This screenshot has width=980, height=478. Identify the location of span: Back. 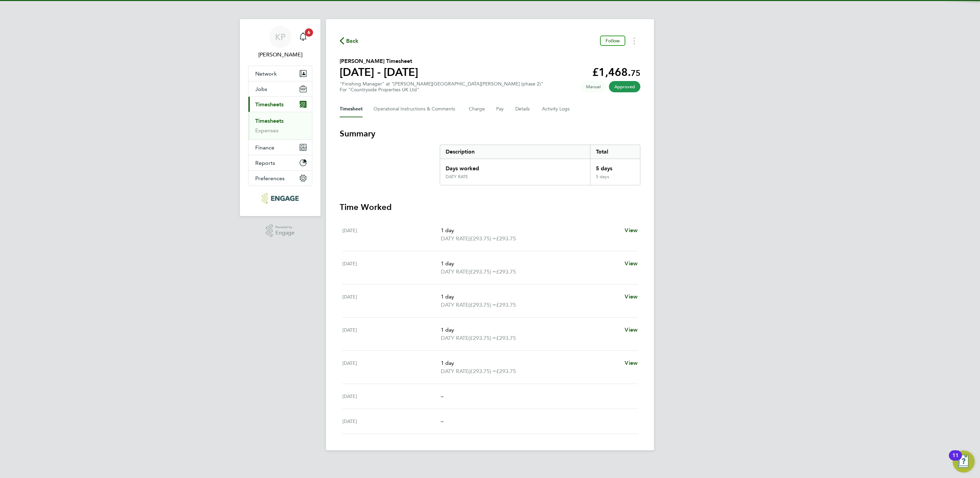
(352, 41).